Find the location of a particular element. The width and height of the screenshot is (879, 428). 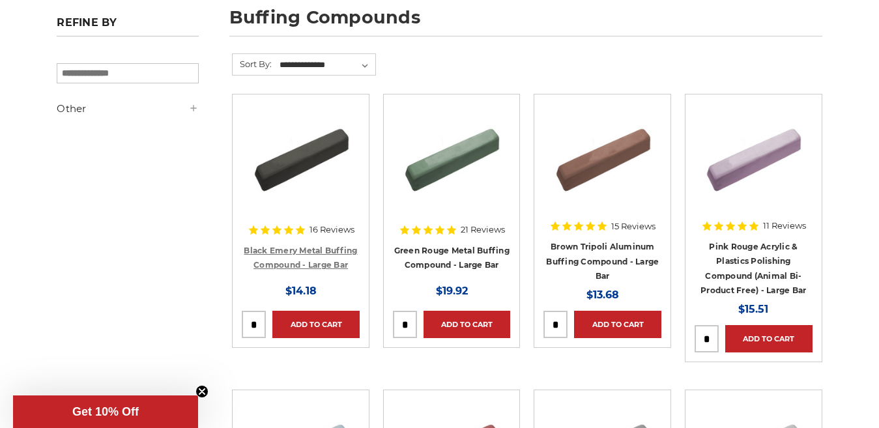

a: Black Stainless Steel Buffing Compound is located at coordinates (300, 162).